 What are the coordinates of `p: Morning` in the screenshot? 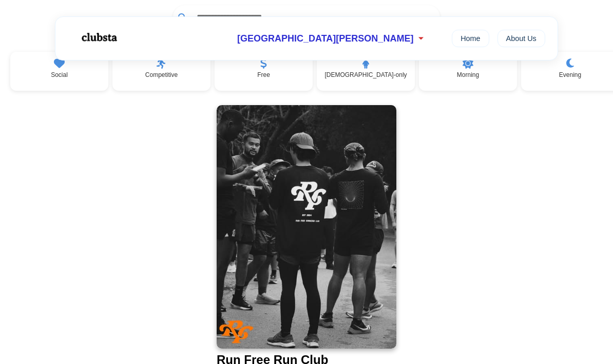 It's located at (468, 75).